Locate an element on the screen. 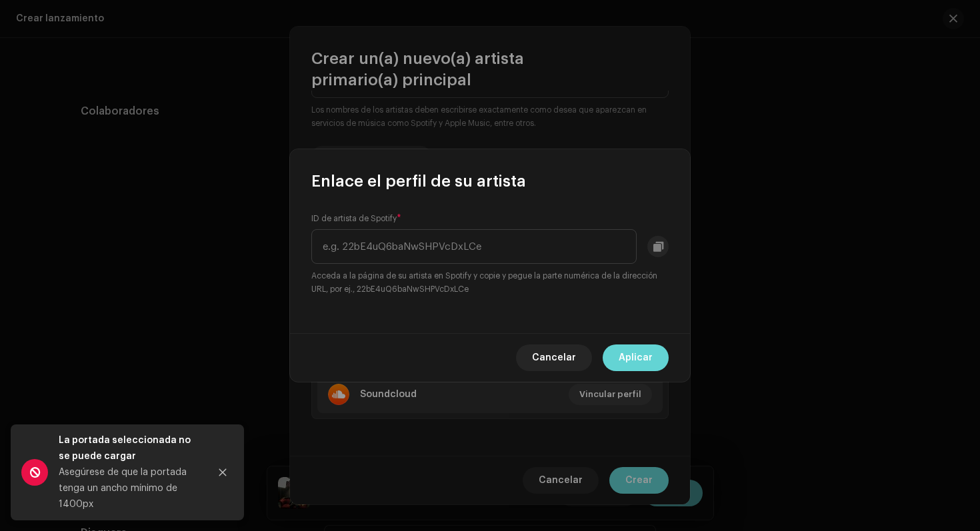 The width and height of the screenshot is (980, 531). span: Aplicar is located at coordinates (635, 358).